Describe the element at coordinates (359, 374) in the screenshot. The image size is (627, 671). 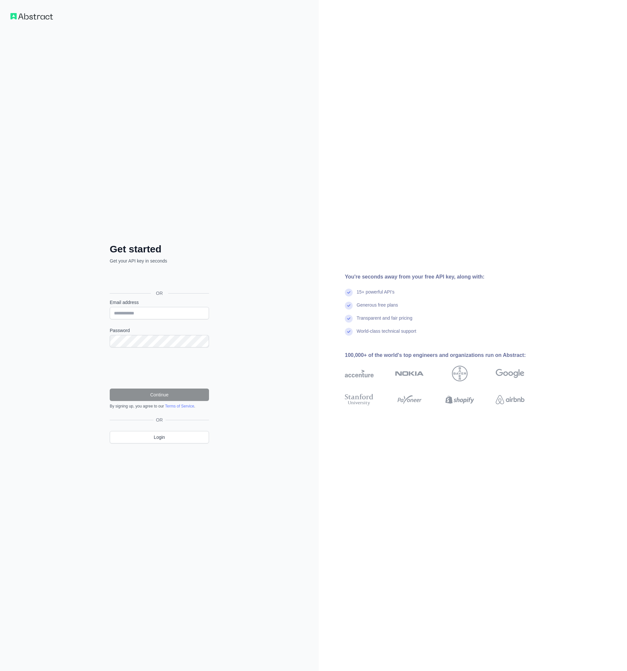
I see `img: accenture` at that location.